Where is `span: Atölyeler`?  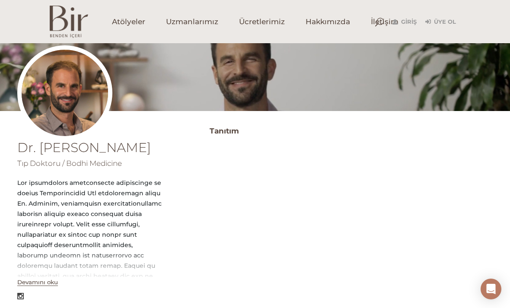
span: Atölyeler is located at coordinates (128, 22).